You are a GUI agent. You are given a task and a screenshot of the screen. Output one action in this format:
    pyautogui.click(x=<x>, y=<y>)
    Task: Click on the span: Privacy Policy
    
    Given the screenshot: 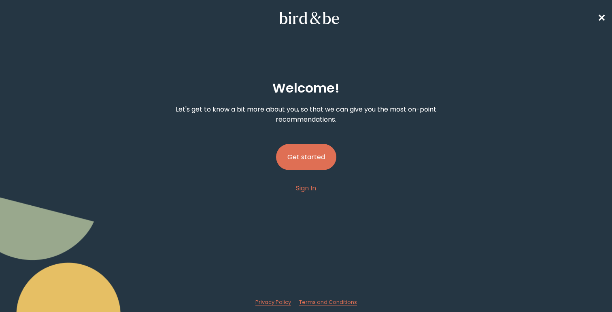 What is the action you would take?
    pyautogui.click(x=273, y=302)
    